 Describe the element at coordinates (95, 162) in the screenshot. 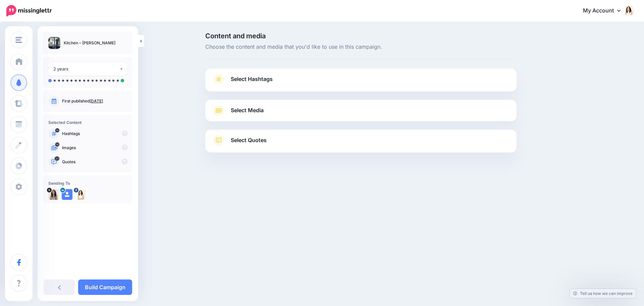

I see `p: Quotes` at that location.